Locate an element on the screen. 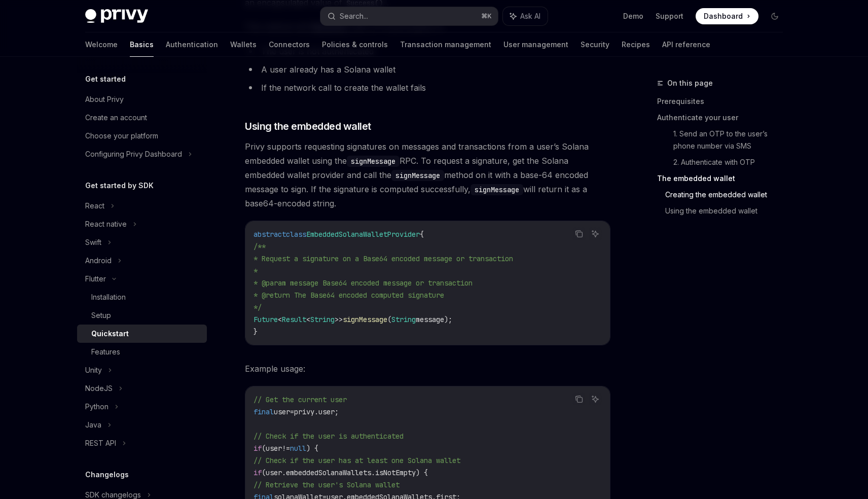 Image resolution: width=868 pixels, height=499 pixels. span: Using the embedded wallet is located at coordinates (308, 126).